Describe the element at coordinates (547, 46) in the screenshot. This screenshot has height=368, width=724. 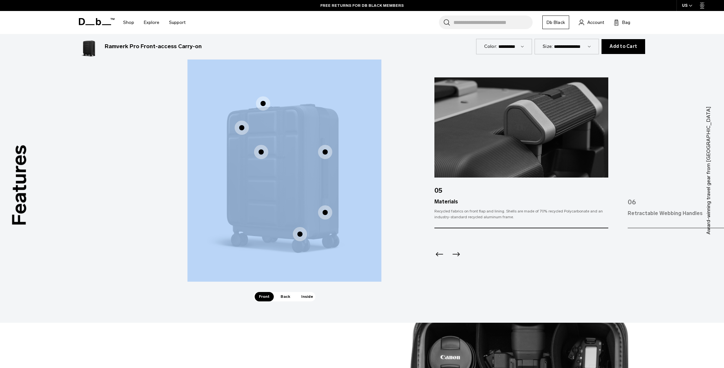
I see `label: Size:` at that location.